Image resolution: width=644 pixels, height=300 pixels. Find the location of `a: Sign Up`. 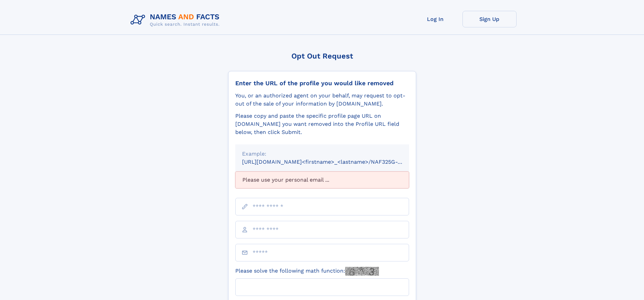

a: Sign Up is located at coordinates (489, 19).